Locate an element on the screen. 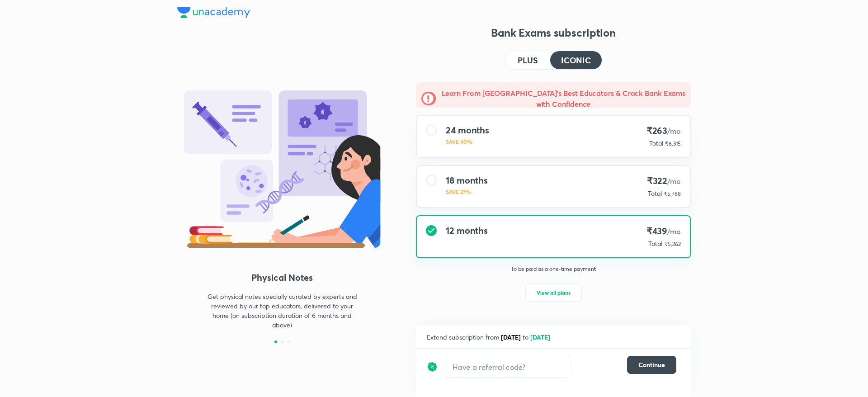  a: Company Logo is located at coordinates (213, 13).